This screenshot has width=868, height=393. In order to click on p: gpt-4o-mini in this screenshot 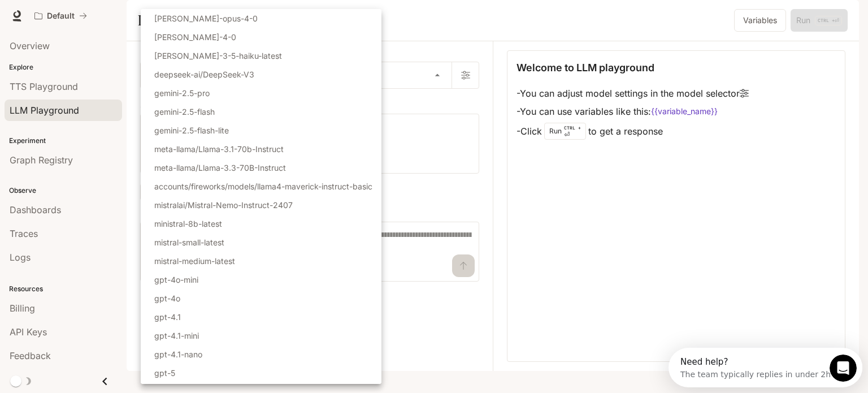, I will do `click(176, 279)`.